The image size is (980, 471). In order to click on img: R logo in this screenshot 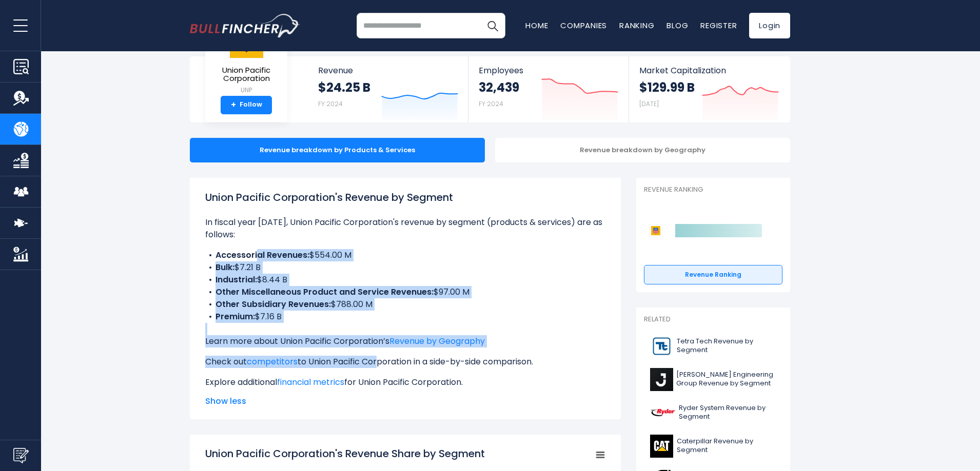, I will do `click(663, 413)`.